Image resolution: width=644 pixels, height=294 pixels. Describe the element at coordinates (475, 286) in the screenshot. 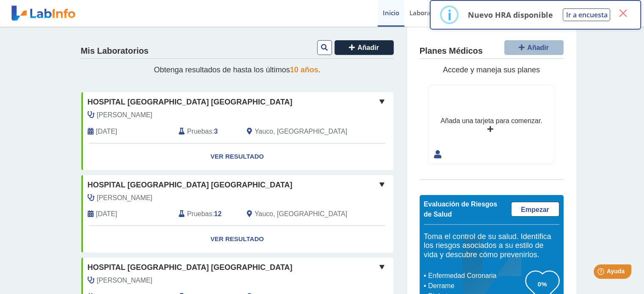

I see `li: Derrame` at that location.